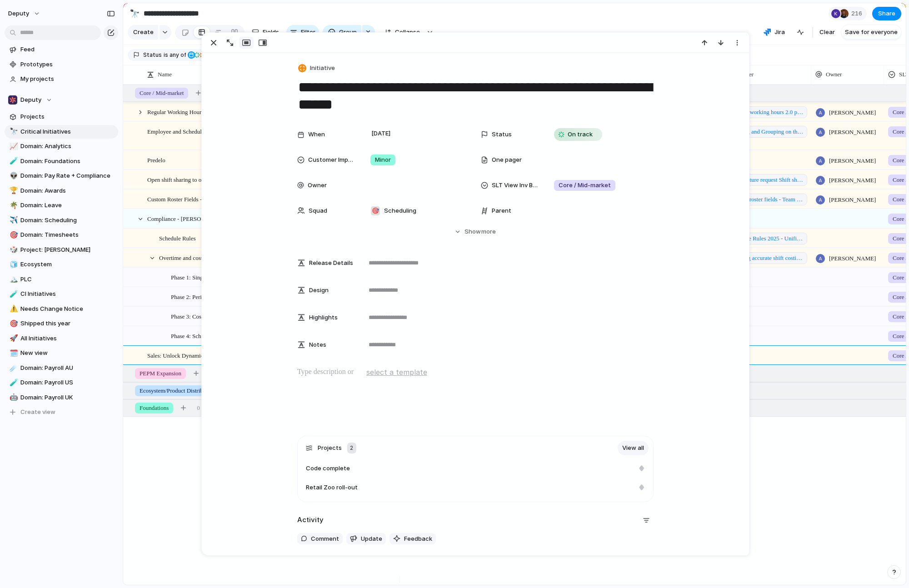  What do you see at coordinates (413, 539) in the screenshot?
I see `button: Feedback` at bounding box center [413, 539].